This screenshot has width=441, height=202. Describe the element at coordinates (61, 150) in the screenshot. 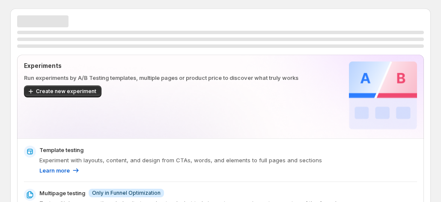

I see `p: Template testing` at that location.